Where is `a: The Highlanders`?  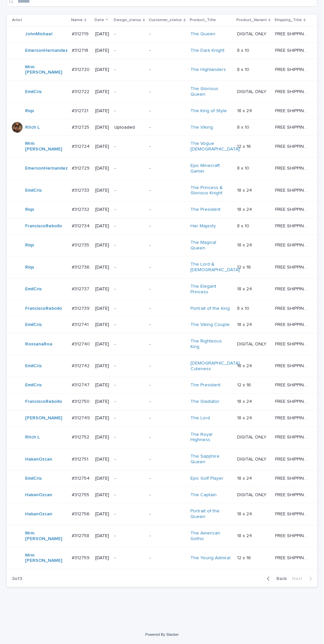
a: The Highlanders is located at coordinates (208, 69).